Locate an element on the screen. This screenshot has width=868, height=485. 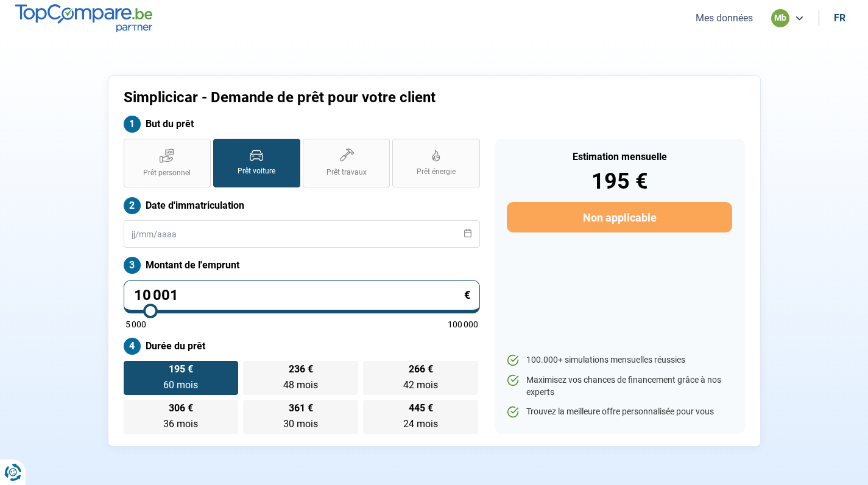
label: Durée du prêt is located at coordinates (302, 346).